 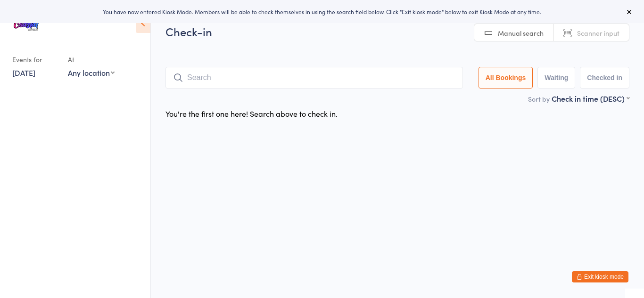 I want to click on div: Events for, so click(x=35, y=59).